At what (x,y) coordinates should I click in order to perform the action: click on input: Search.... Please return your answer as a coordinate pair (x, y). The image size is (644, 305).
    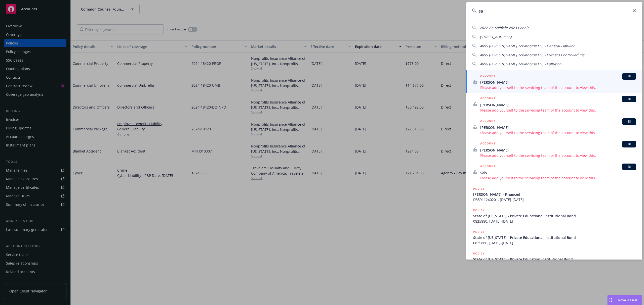
    Looking at the image, I should click on (554, 11).